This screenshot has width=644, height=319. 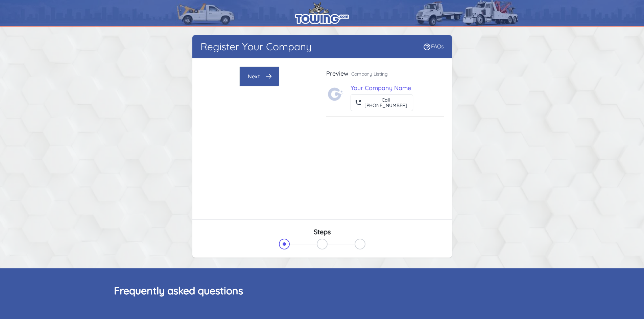 I want to click on h3: Steps, so click(x=322, y=232).